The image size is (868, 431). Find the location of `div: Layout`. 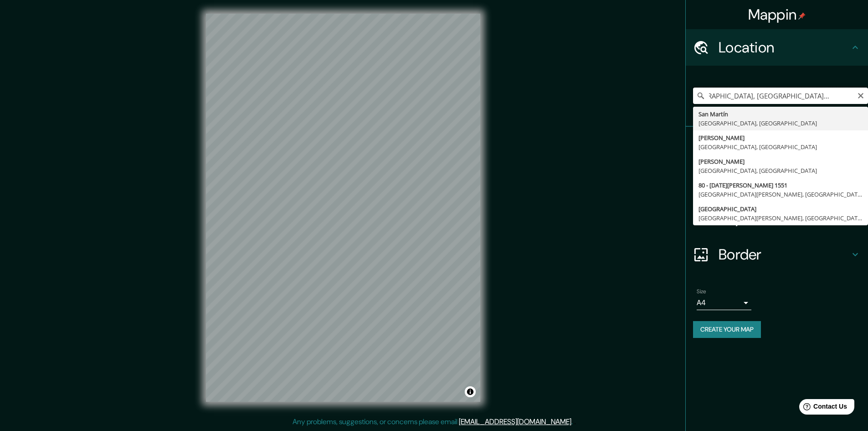

div: Layout is located at coordinates (776, 218).